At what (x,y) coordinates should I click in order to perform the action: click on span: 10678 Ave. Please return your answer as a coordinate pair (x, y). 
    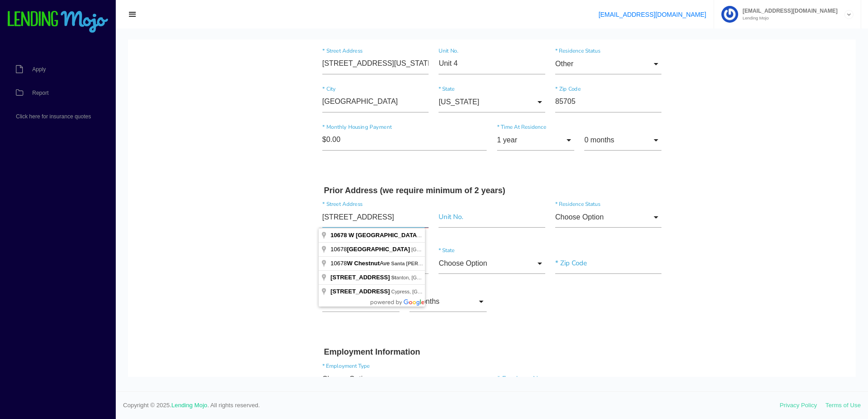
    Looking at the image, I should click on (233, 223).